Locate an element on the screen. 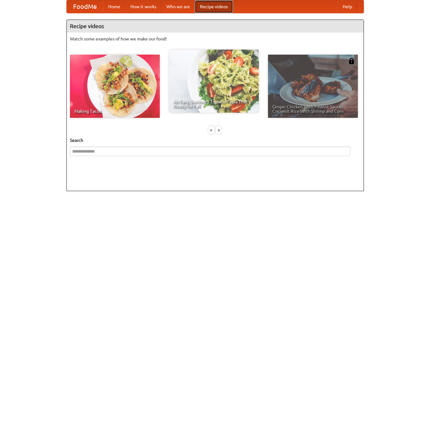  span: Making Tacos is located at coordinates (115, 111).